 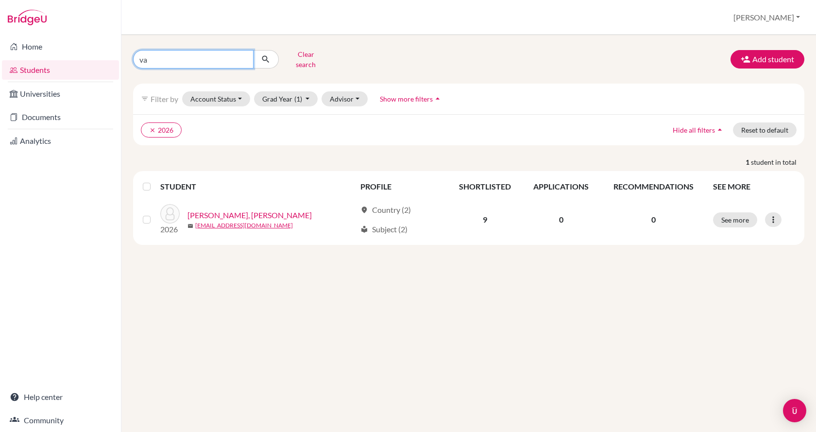 I want to click on i: clear, so click(x=153, y=130).